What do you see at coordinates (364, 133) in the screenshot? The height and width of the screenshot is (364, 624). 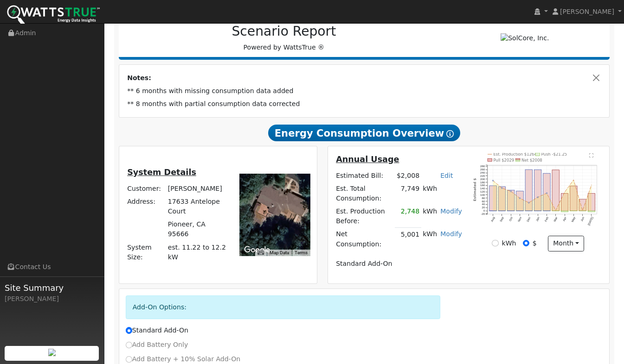 I see `span: Energy Consumption Overview` at bounding box center [364, 133].